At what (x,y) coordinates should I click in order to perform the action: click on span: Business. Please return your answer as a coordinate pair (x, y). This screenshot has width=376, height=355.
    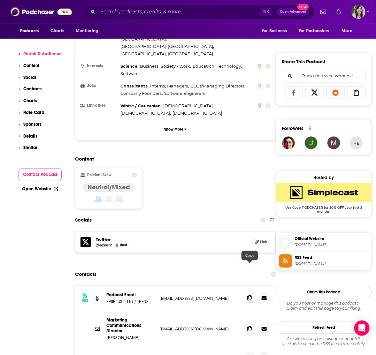
    Looking at the image, I should click on (149, 66).